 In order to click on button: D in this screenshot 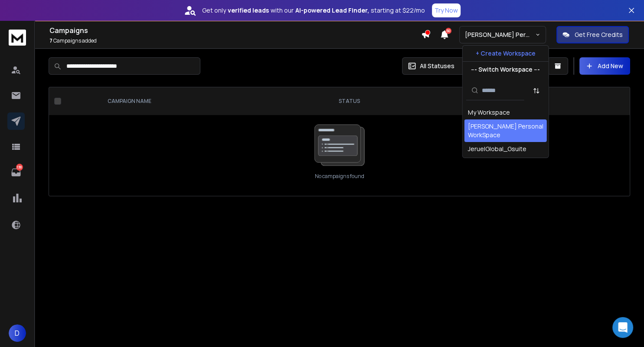, I will do `click(18, 333)`.